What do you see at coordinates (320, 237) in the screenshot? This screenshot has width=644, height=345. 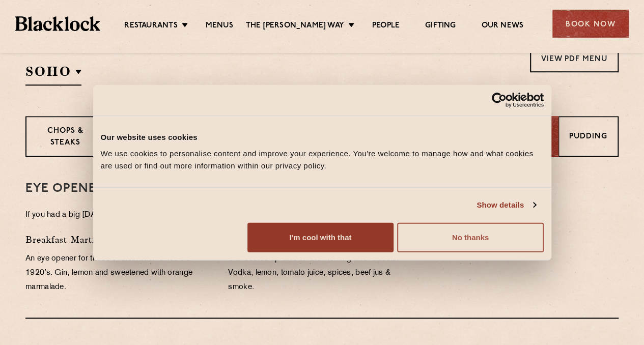 I see `button: I'm cool with that` at bounding box center [320, 237].